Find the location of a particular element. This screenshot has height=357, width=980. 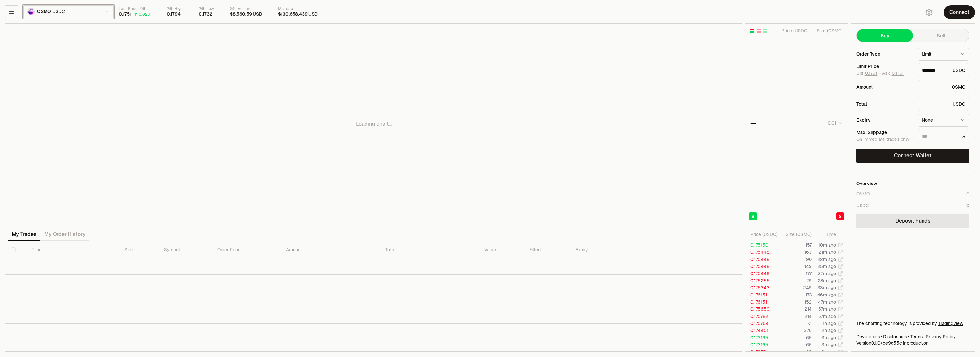

div: $8,560.59 USD is located at coordinates (247, 14).